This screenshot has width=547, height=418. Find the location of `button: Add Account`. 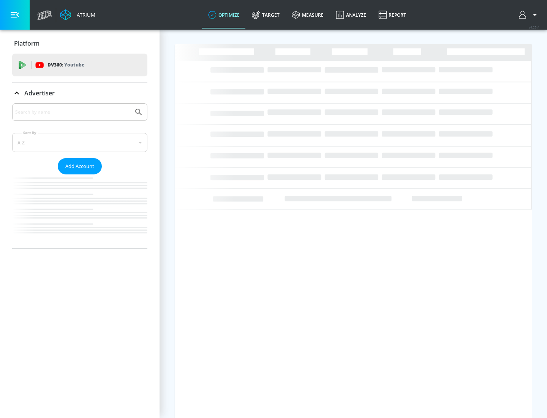

button: Add Account is located at coordinates (80, 166).